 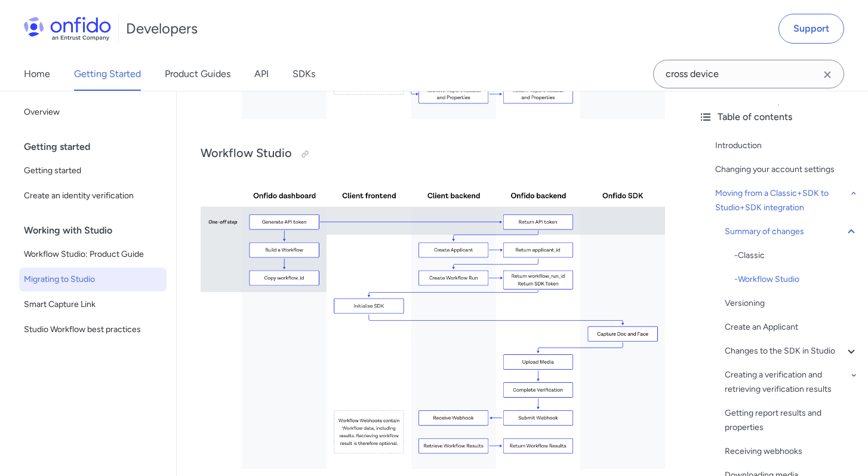 I want to click on a: Moving from a Classic+SDK to Studio+SDK integration, so click(x=787, y=201).